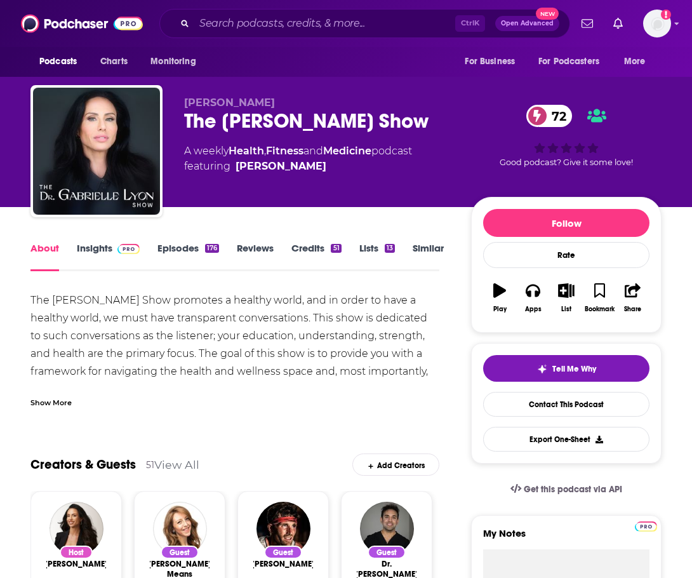 The height and width of the screenshot is (578, 692). What do you see at coordinates (567, 309) in the screenshot?
I see `div: List` at bounding box center [567, 309].